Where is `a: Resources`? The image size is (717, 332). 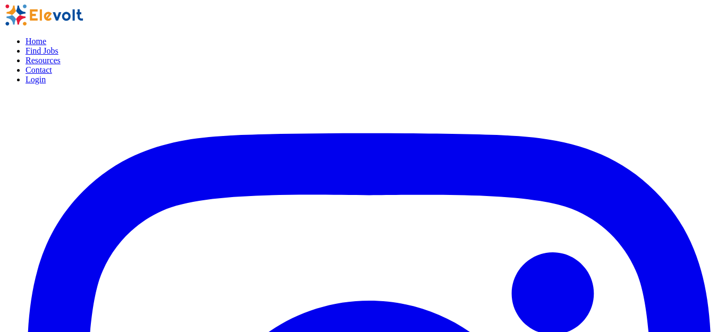
a: Resources is located at coordinates (43, 60).